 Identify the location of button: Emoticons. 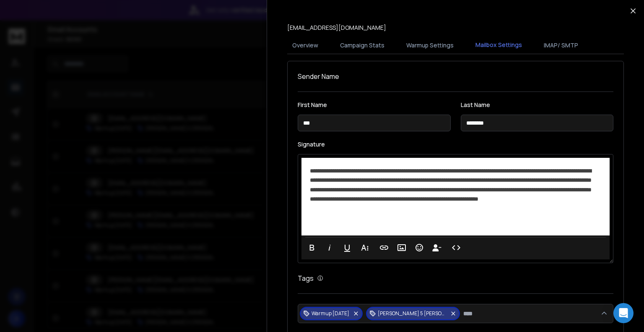
(419, 248).